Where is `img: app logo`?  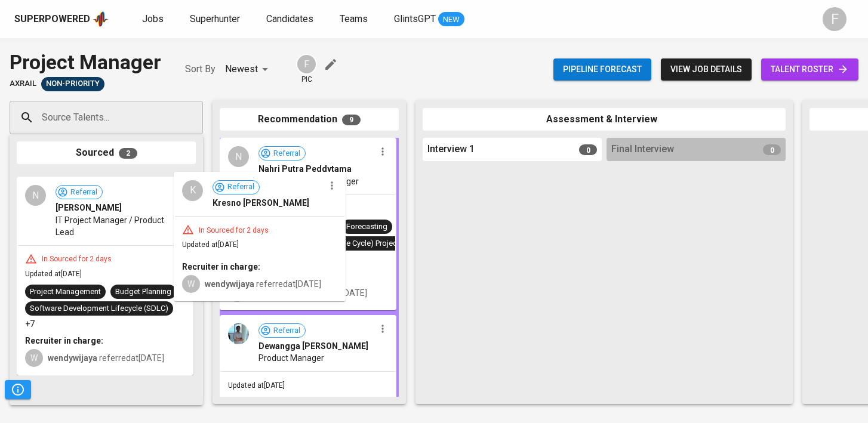
img: app logo is located at coordinates (100, 19).